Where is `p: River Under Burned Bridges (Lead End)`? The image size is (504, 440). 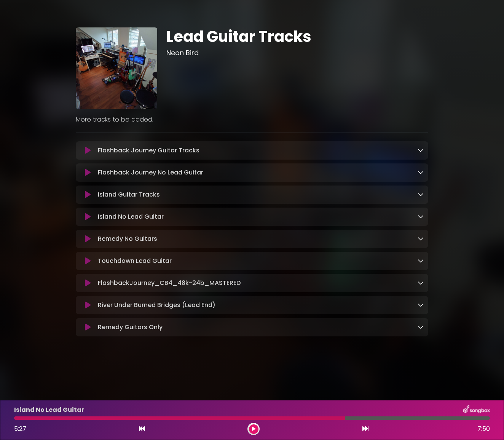 p: River Under Burned Bridges (Lead End) is located at coordinates (157, 305).